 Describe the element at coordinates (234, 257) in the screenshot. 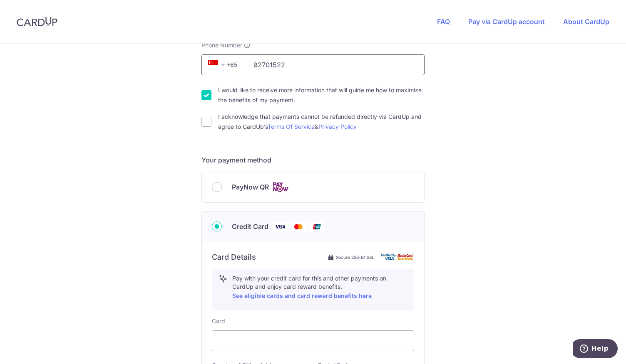

I see `h6: Card Details` at that location.